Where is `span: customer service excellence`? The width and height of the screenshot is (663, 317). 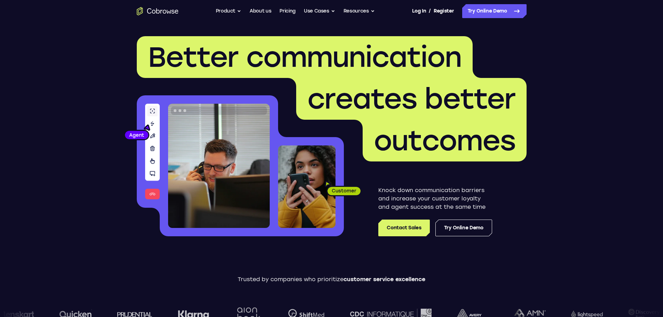
span: customer service excellence is located at coordinates (384, 279).